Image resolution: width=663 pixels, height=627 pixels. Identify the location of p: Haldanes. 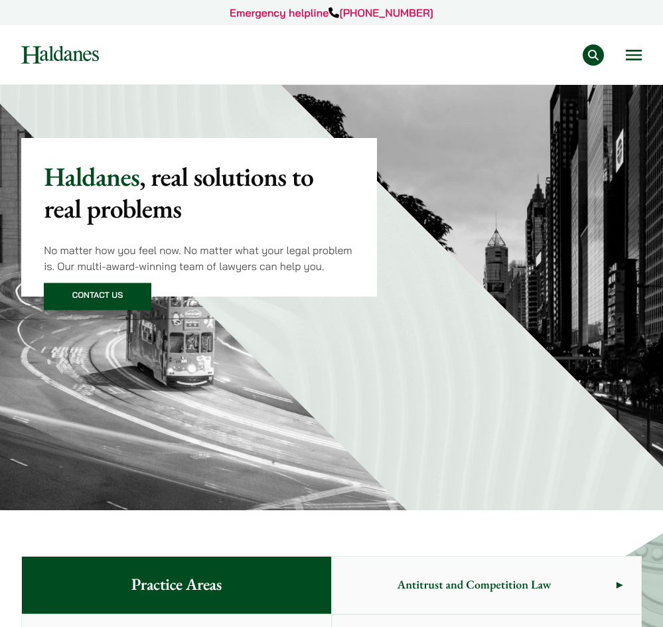
(198, 192).